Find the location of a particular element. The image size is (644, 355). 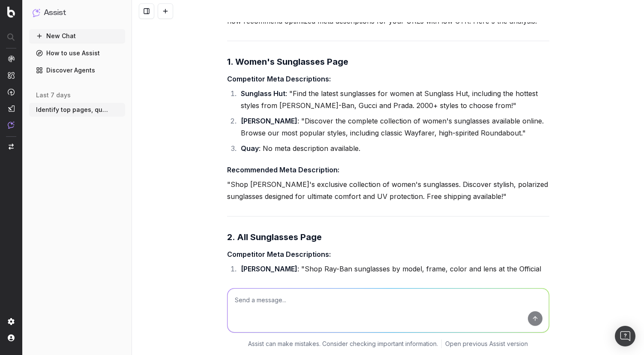

span: last 7 days is located at coordinates (53, 95).